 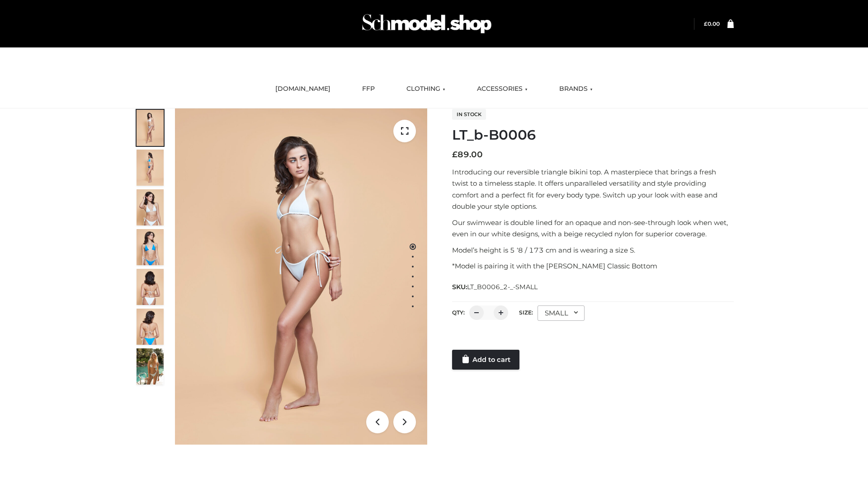 I want to click on a: CLOTHING, so click(x=425, y=89).